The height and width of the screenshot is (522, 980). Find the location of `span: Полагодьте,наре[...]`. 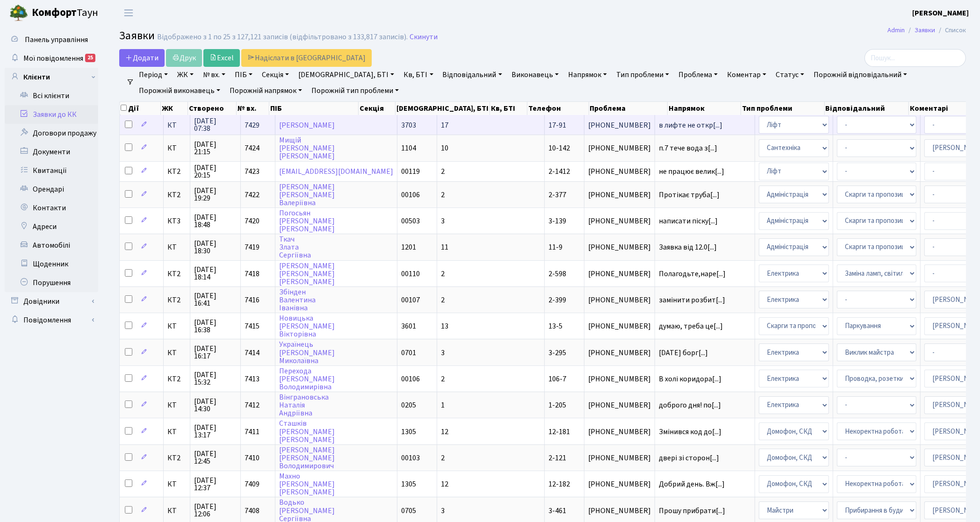

span: Полагодьте,наре[...] is located at coordinates (692, 274).